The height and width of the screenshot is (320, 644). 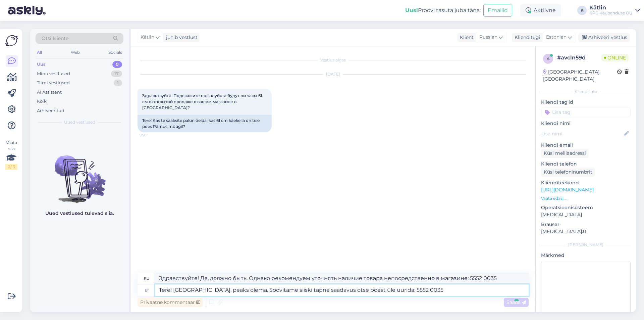 What do you see at coordinates (333, 60) in the screenshot?
I see `div: Vestlus algas` at bounding box center [333, 60].